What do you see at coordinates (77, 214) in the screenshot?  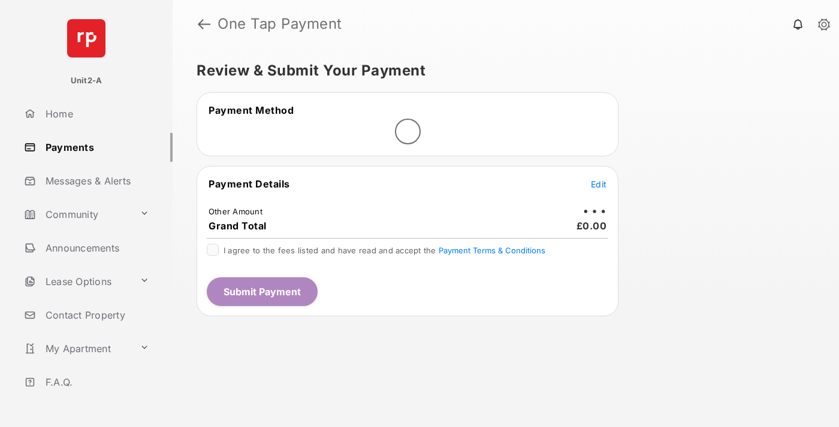 I see `a: Community` at bounding box center [77, 214].